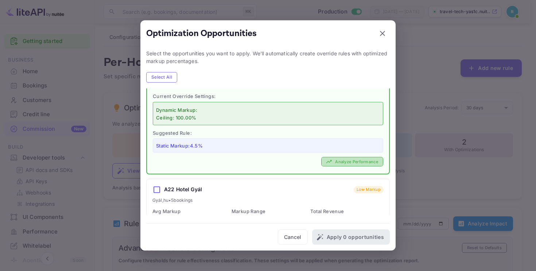  I want to click on span: Total Revenue, so click(327, 211).